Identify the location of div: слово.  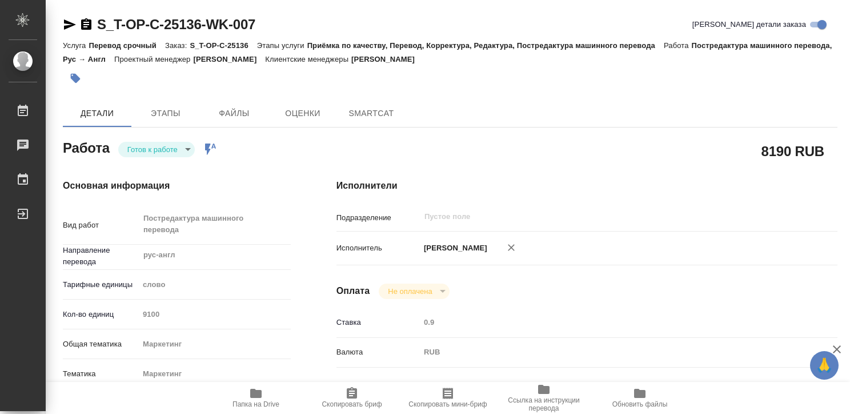
(215, 285).